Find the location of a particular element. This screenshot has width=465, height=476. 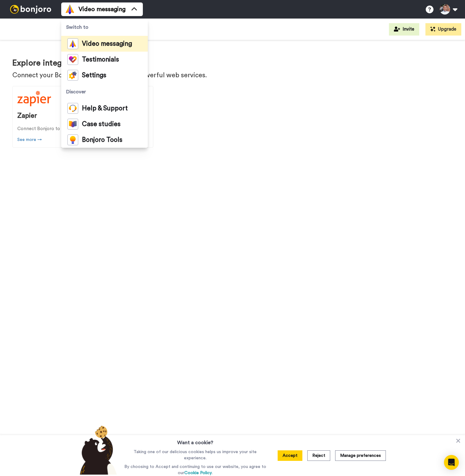

div: Connect Bonjoro to over 750 apps with Zapier. is located at coordinates (83, 128).